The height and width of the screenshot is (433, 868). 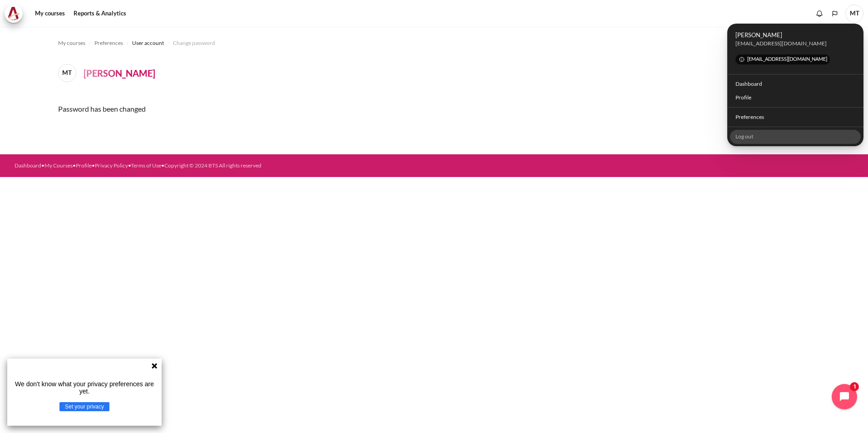 I want to click on nav: Navigation bar, so click(x=434, y=43).